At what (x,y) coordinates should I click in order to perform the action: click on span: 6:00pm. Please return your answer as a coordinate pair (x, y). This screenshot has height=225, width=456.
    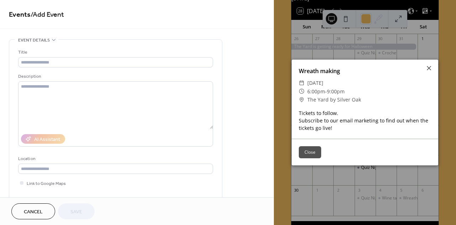
    Looking at the image, I should click on (316, 91).